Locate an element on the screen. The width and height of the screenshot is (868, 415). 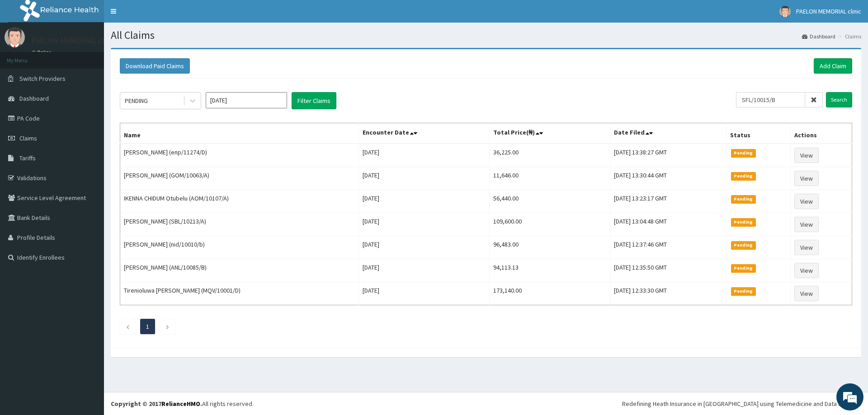
a: Page 1 is your current page is located at coordinates (147, 326).